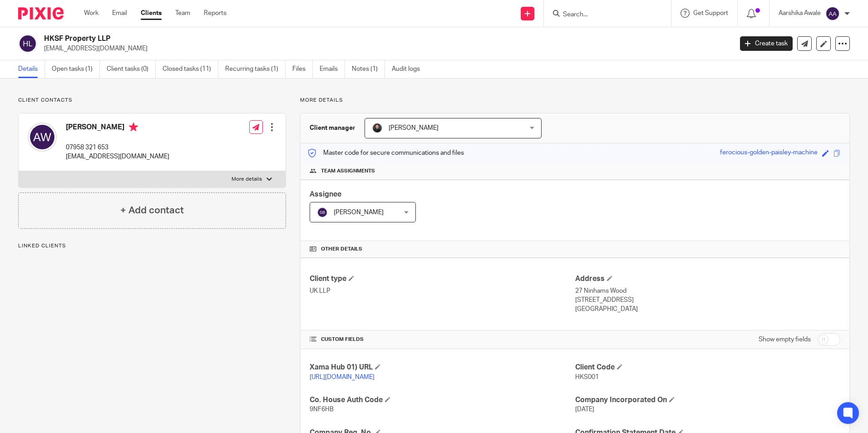 The width and height of the screenshot is (868, 433). What do you see at coordinates (587, 377) in the screenshot?
I see `span: HKS001` at bounding box center [587, 377].